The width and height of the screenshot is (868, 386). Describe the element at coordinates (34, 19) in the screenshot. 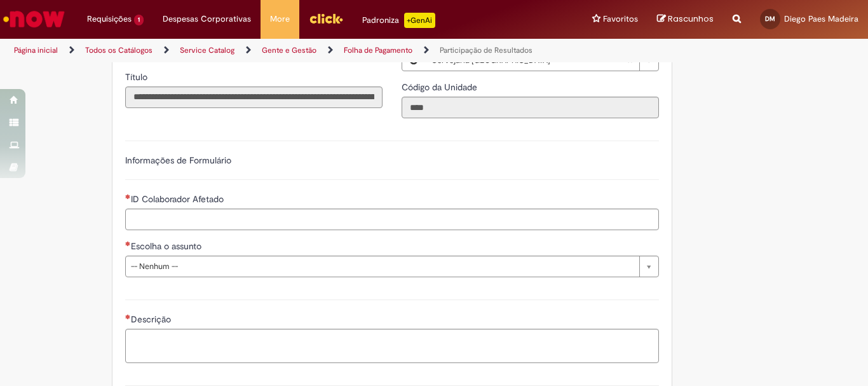

I see `img: ServiceNow` at that location.